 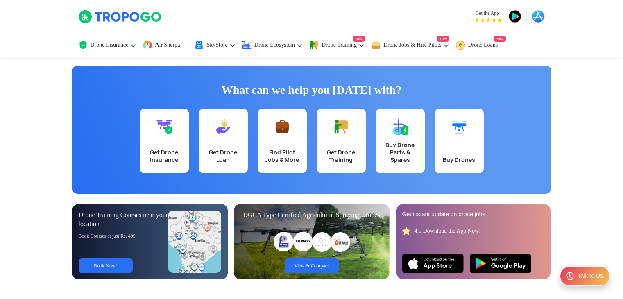 I want to click on a: SkyStore, so click(x=215, y=45).